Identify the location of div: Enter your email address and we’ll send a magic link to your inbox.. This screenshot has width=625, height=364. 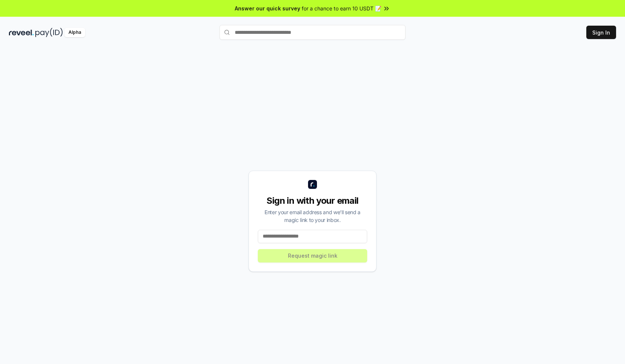
(313, 216).